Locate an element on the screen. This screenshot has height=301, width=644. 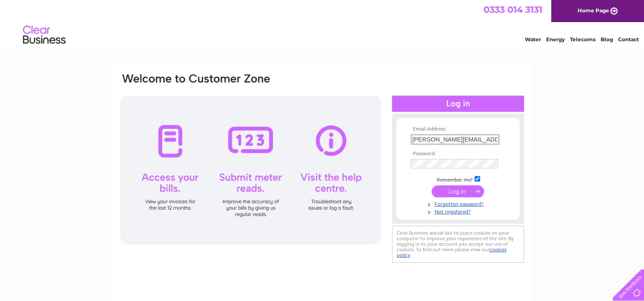
th: Email Address: is located at coordinates (458, 129).